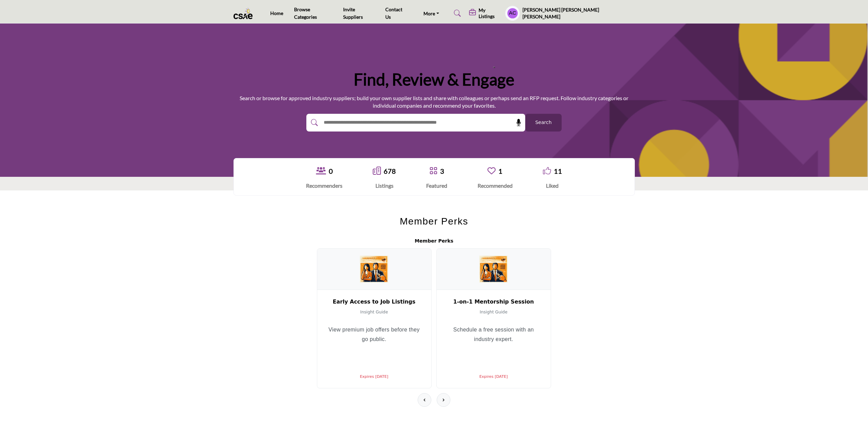 The width and height of the screenshot is (868, 433). Describe the element at coordinates (494, 302) in the screenshot. I see `h3: 1-on-1 Mentorship Session` at that location.